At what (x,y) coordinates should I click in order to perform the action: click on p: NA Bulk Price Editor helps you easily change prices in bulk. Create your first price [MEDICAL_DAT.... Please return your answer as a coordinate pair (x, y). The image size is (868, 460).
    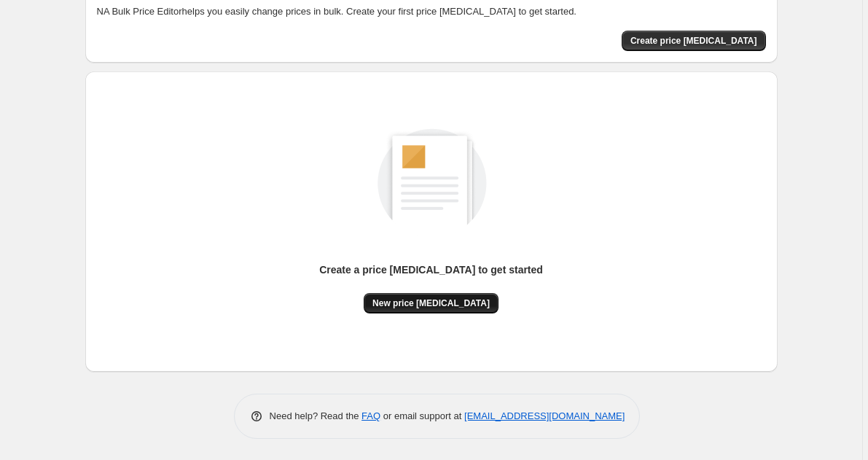
    Looking at the image, I should click on (431, 12).